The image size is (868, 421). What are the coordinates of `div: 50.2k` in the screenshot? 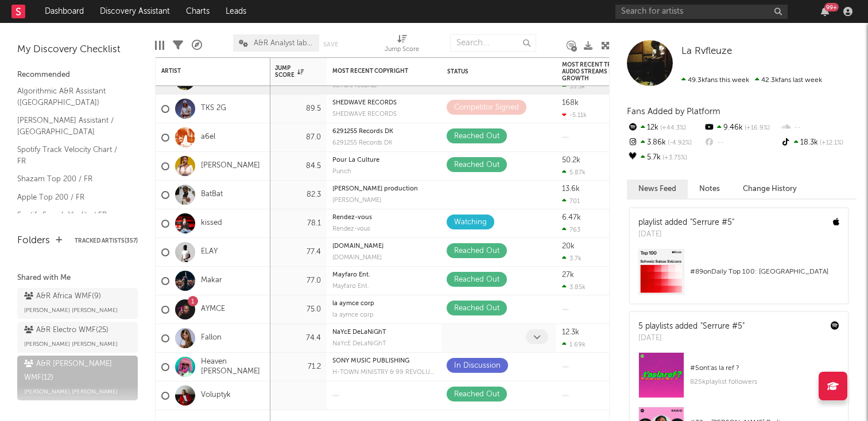 It's located at (571, 160).